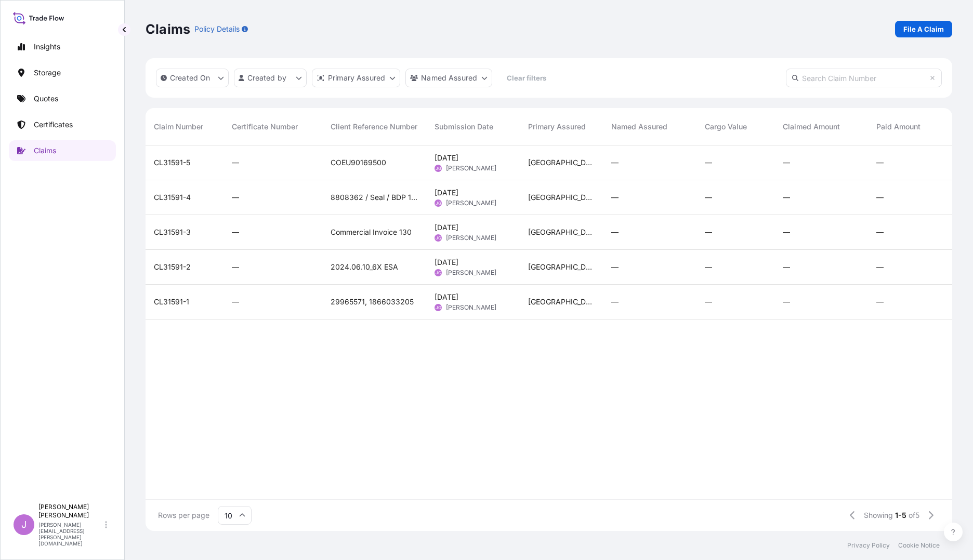 Image resolution: width=973 pixels, height=560 pixels. What do you see at coordinates (356, 78) in the screenshot?
I see `p: Primary Assured` at bounding box center [356, 78].